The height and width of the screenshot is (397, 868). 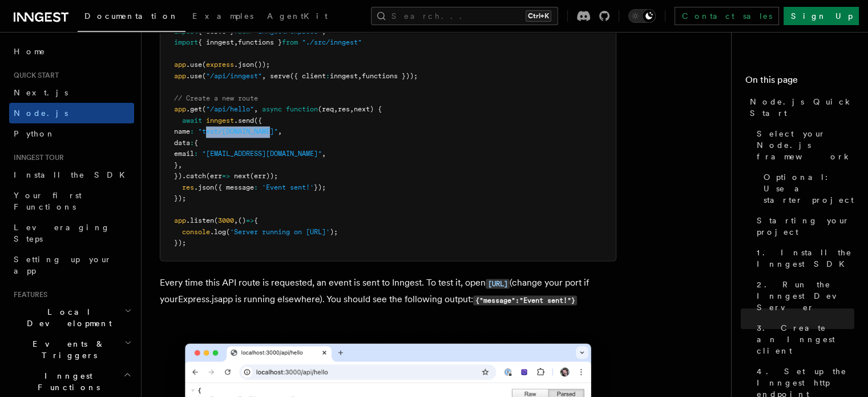 What do you see at coordinates (72, 201) in the screenshot?
I see `a: Your first Functions` at bounding box center [72, 201].